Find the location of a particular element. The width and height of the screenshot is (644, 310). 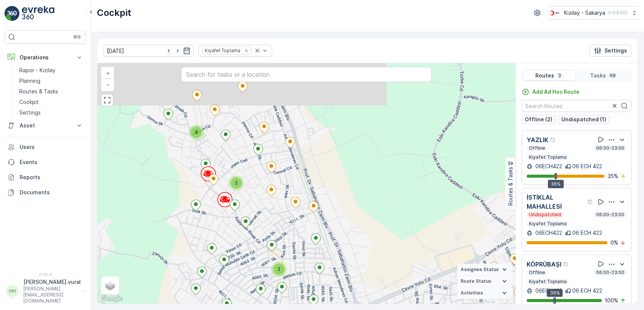

p: Events is located at coordinates (51, 162).